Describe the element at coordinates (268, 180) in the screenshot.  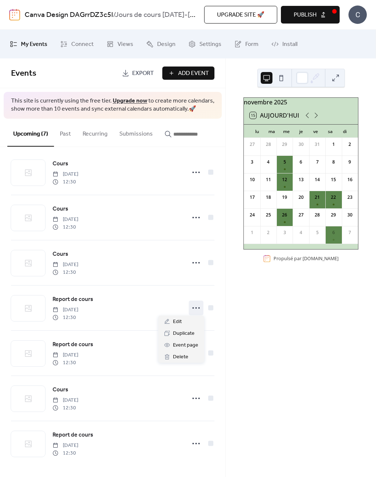
I see `div: 11` at that location.